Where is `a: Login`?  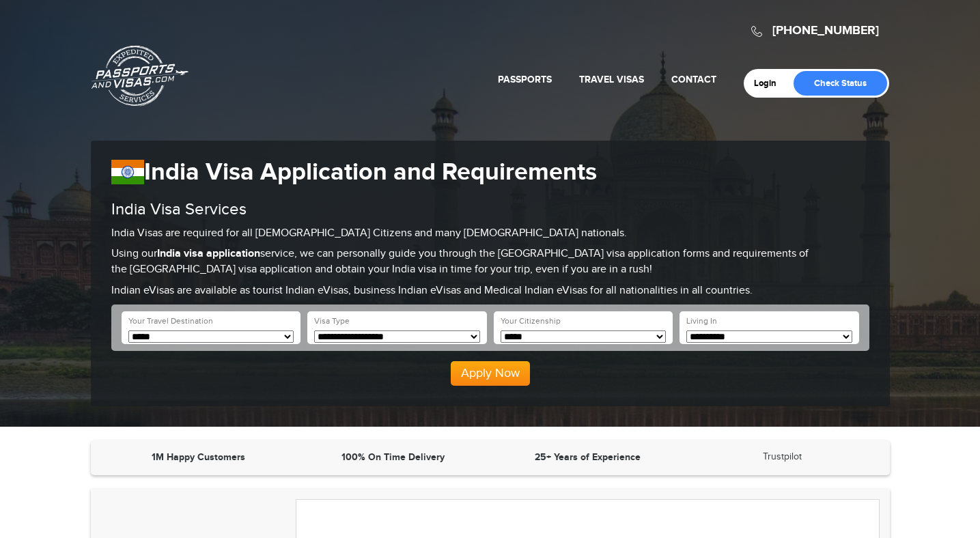
a: Login is located at coordinates (769, 84).